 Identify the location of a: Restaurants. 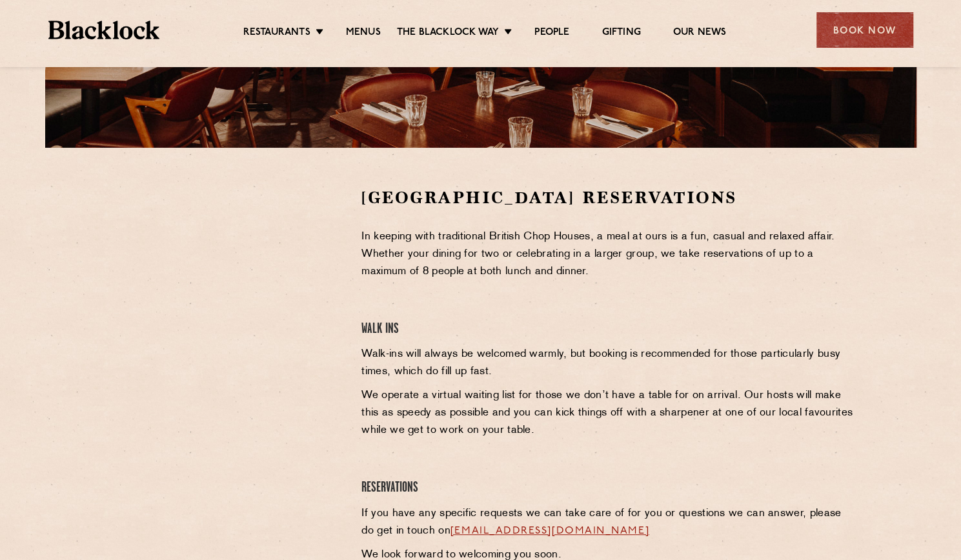
(277, 33).